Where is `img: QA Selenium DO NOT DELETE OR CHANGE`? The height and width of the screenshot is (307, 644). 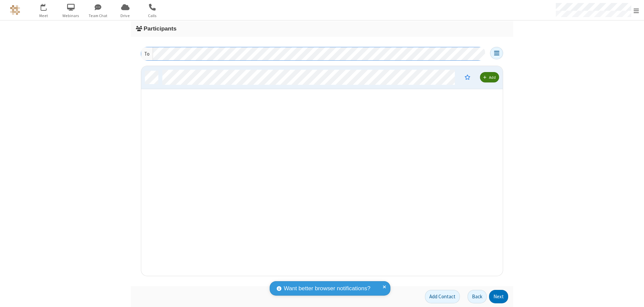
img: QA Selenium DO NOT DELETE OR CHANGE is located at coordinates (15, 10).